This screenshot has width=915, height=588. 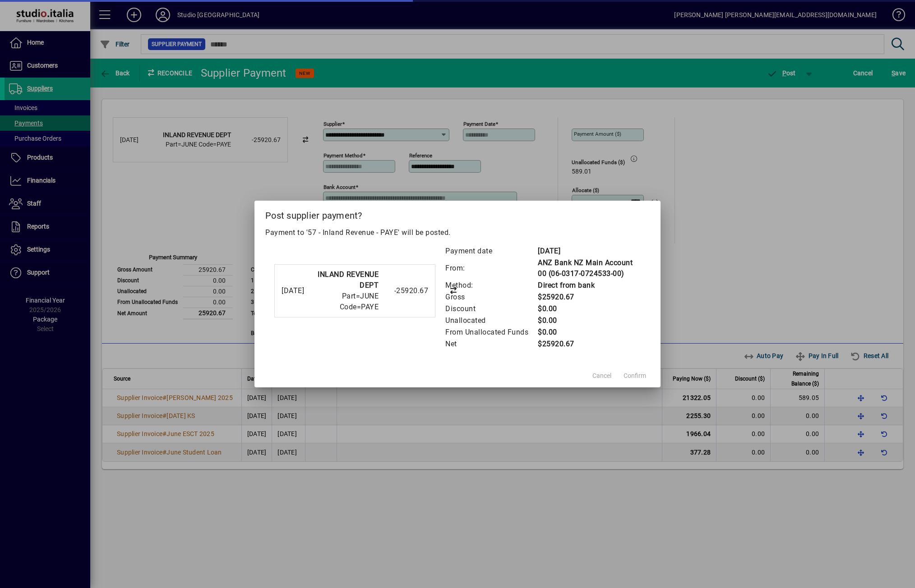 I want to click on span: Part=JUNE Code=PAYE, so click(x=359, y=301).